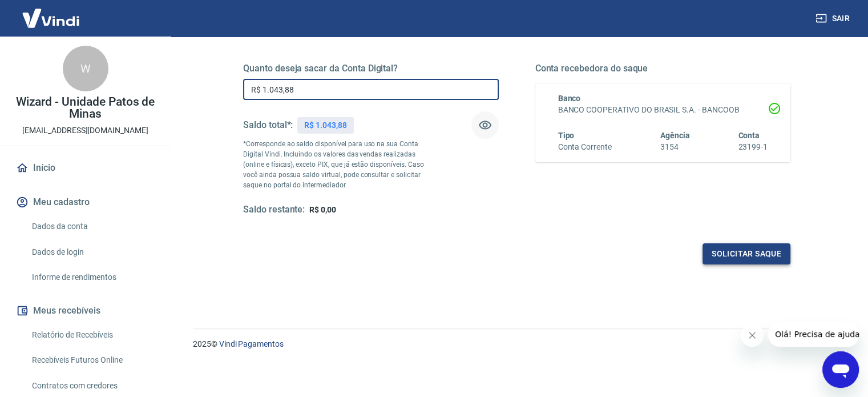  I want to click on span: Tipo, so click(566, 135).